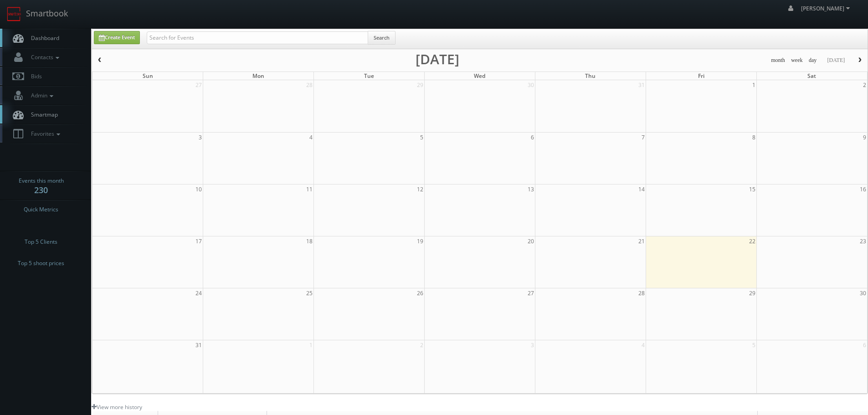 This screenshot has height=415, width=868. I want to click on span: Sat, so click(812, 76).